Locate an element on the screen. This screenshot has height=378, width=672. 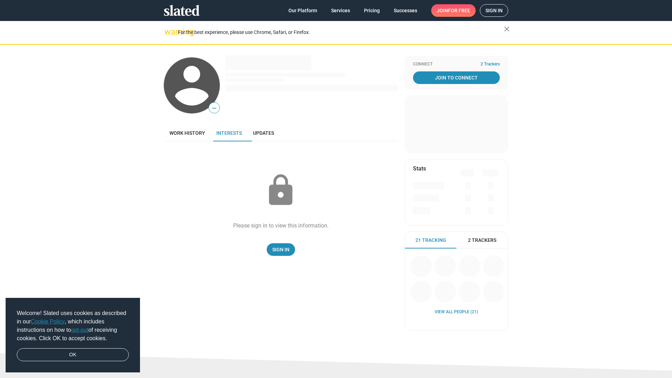
span: Pricing is located at coordinates (371, 10).